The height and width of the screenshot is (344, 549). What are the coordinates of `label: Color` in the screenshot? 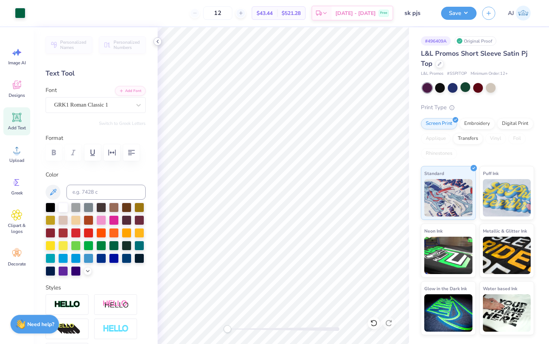 It's located at (96, 175).